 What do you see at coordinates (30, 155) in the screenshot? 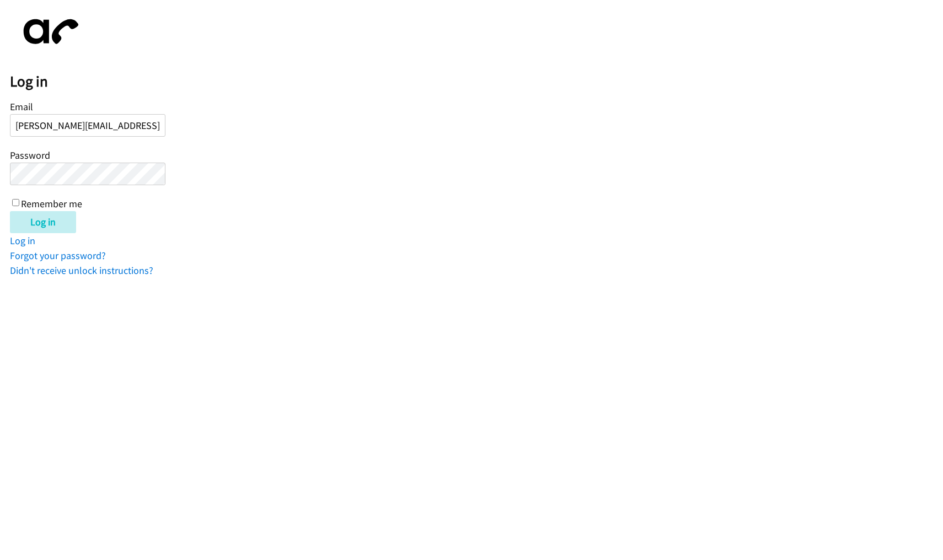
I see `label: Password` at bounding box center [30, 155].